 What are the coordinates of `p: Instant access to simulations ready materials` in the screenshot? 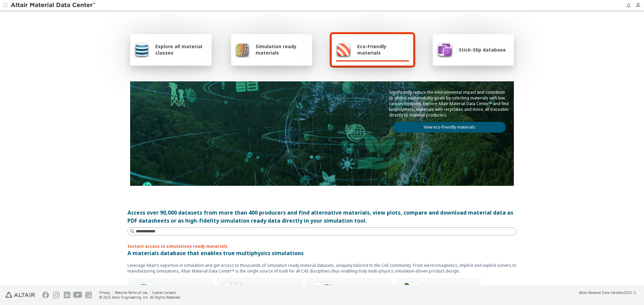 It's located at (322, 246).